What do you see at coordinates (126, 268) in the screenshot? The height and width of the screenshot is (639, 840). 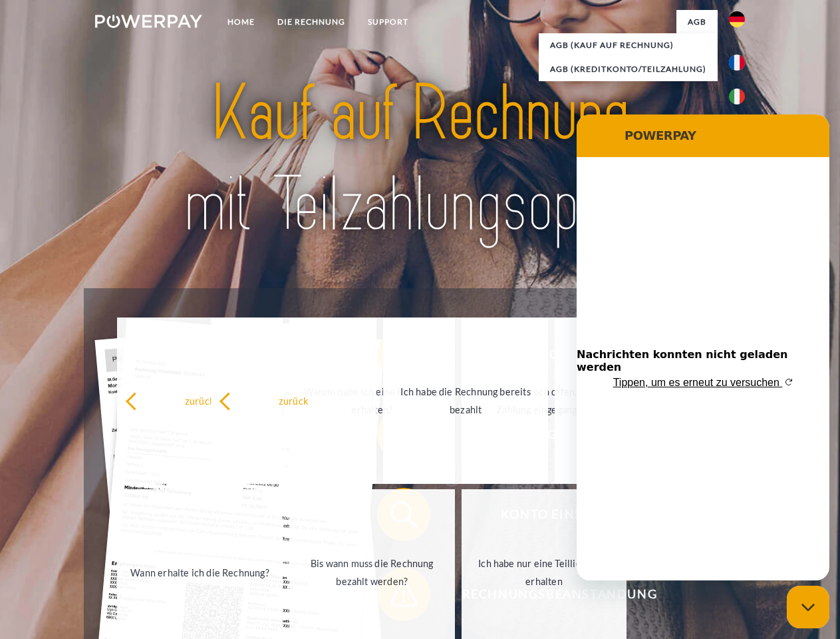 I see `button: Tippen, um es erneut zu versuchen` at bounding box center [126, 268].